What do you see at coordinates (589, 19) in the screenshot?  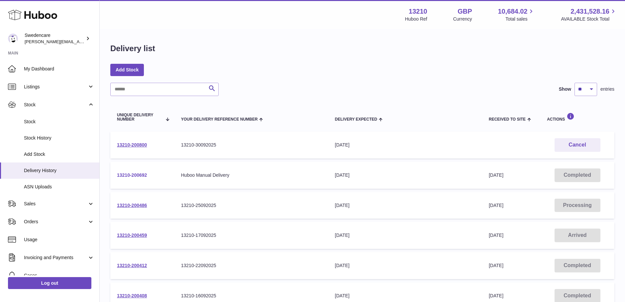 I see `span: AVAILABLE Stock Total` at bounding box center [589, 19].